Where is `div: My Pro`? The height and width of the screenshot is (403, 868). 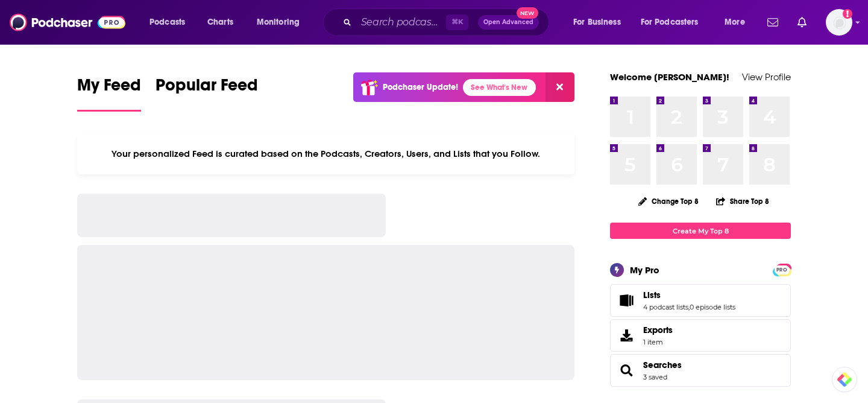 div: My Pro is located at coordinates (644, 270).